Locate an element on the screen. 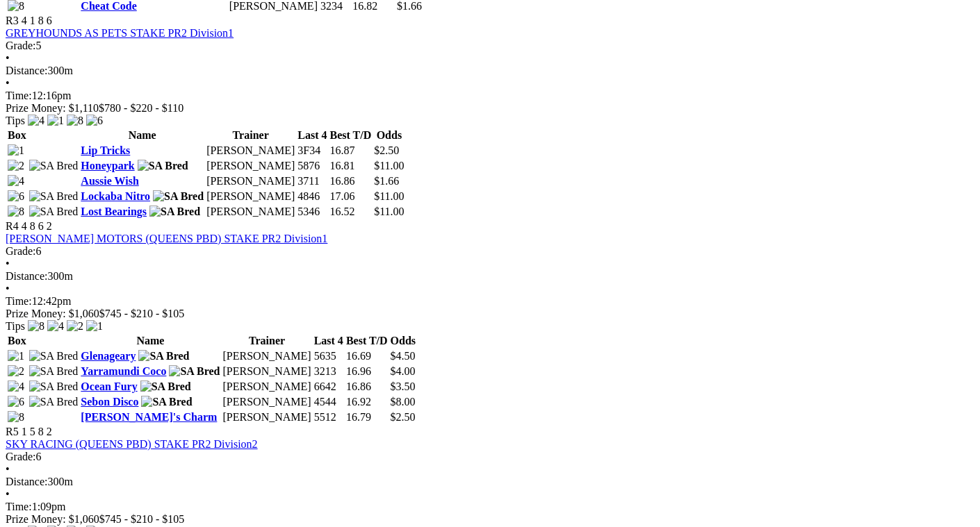 The image size is (980, 527). th: Odds is located at coordinates (403, 341).